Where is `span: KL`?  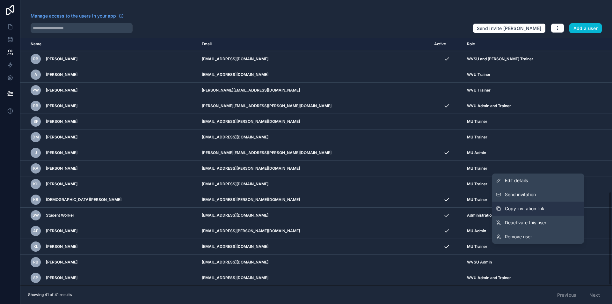
span: KL is located at coordinates (36, 246).